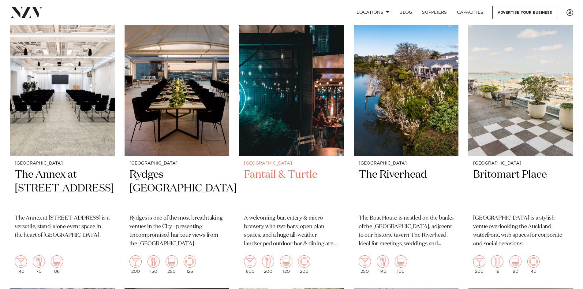 The width and height of the screenshot is (583, 289). Describe the element at coordinates (406, 188) in the screenshot. I see `h2: The Riverhead` at that location.